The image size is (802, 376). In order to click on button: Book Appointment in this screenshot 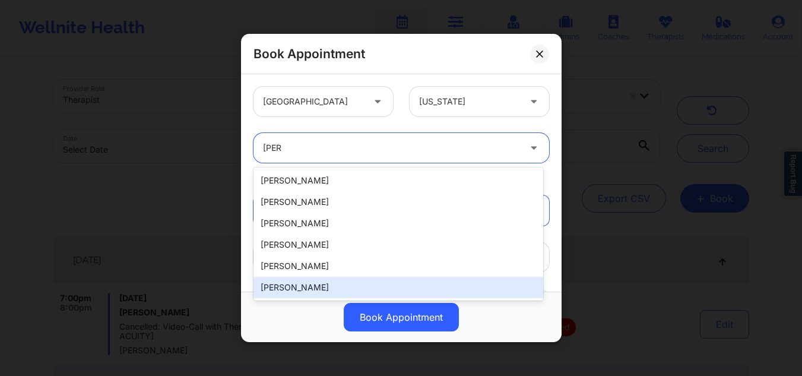, I will do `click(401, 317)`.